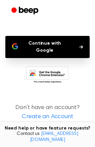 This screenshot has width=95, height=147. Describe the element at coordinates (48, 137) in the screenshot. I see `span: Contact us` at that location.